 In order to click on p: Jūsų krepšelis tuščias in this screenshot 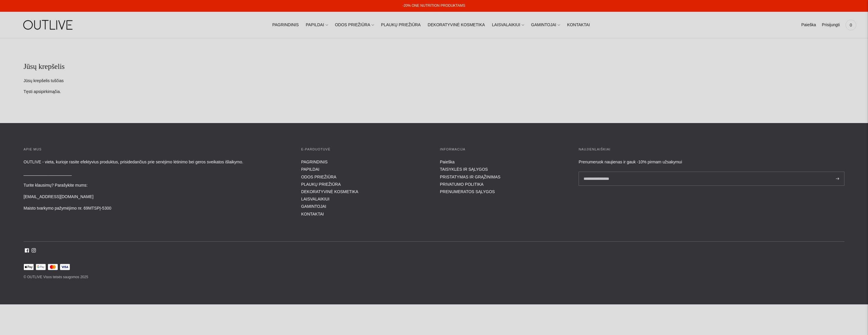, I will do `click(434, 81)`.